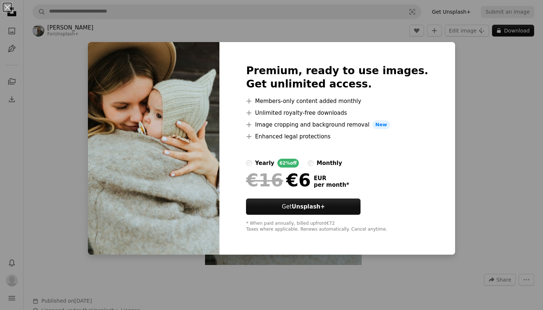  What do you see at coordinates (331, 178) in the screenshot?
I see `span: EUR` at bounding box center [331, 178].